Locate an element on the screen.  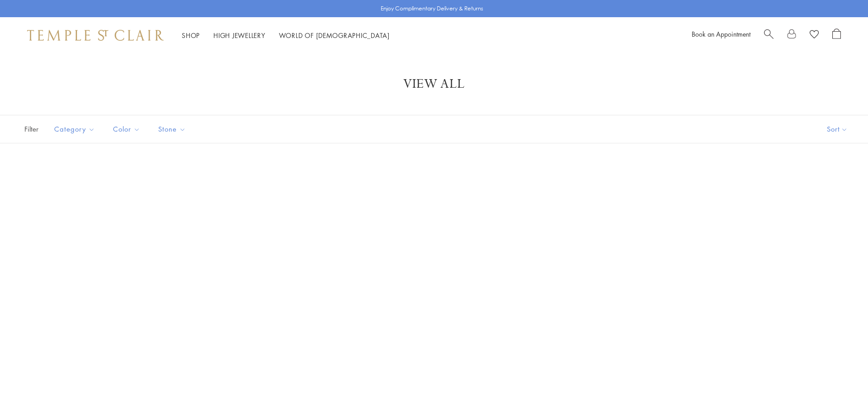
img: Temple St. Clair is located at coordinates (95, 35).